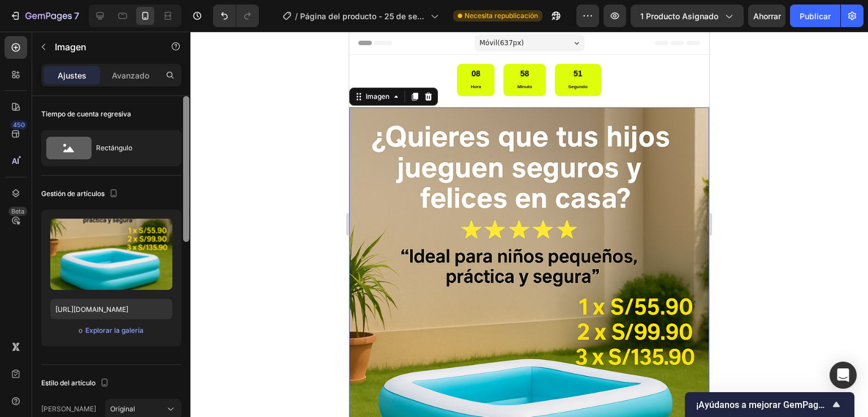 This screenshot has height=417, width=868. I want to click on font: Estilo del artículo, so click(68, 383).